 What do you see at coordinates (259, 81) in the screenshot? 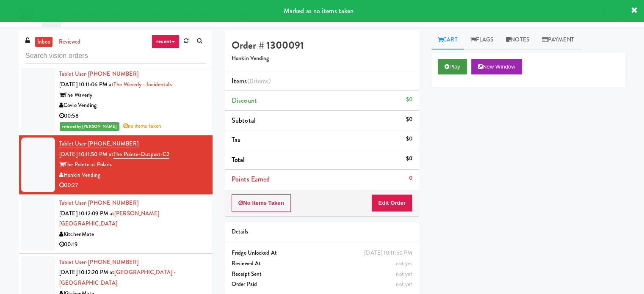
I see `span: (0 )` at bounding box center [259, 81].